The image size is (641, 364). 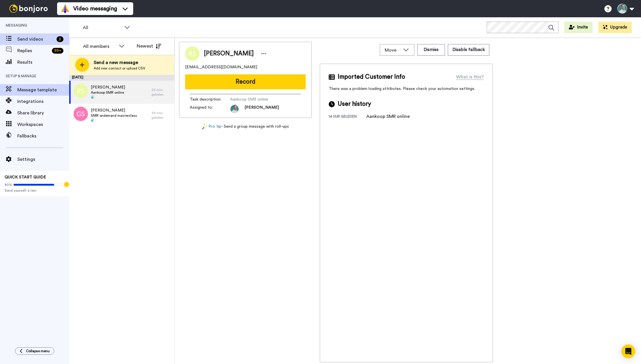 What do you see at coordinates (43, 113) in the screenshot?
I see `span: Share library` at bounding box center [43, 113].